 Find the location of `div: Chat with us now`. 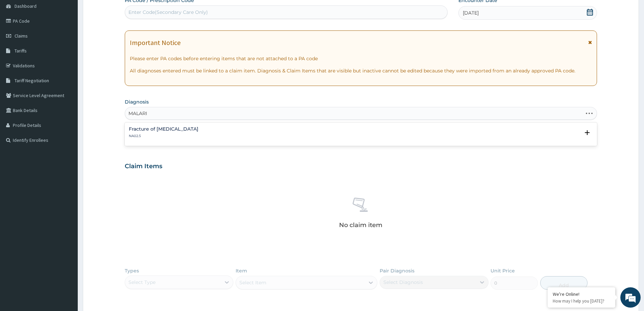

div: Chat with us now is located at coordinates (74, 42).